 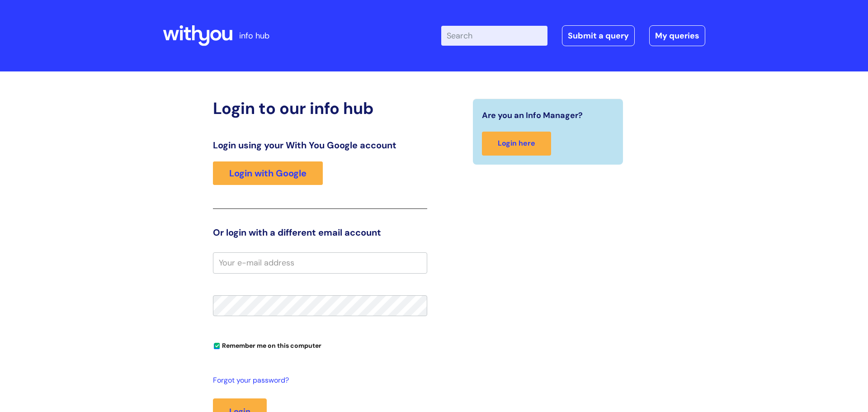 I want to click on a: Forgot your password?, so click(x=318, y=381).